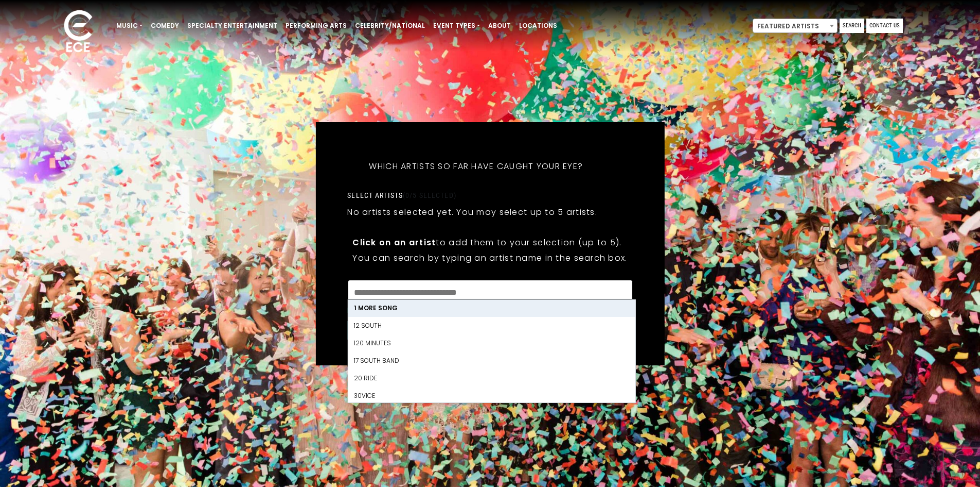 This screenshot has width=980, height=487. I want to click on a: Music, so click(129, 26).